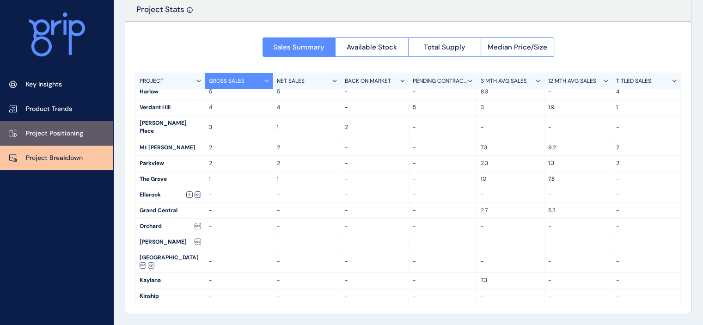 The width and height of the screenshot is (703, 325). I want to click on span: Available Stock, so click(372, 47).